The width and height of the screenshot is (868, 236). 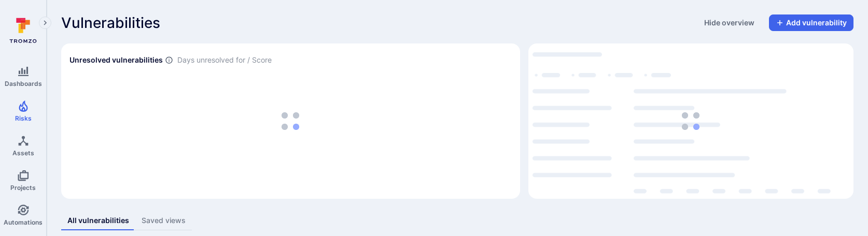 I want to click on button: Hide overview, so click(x=729, y=23).